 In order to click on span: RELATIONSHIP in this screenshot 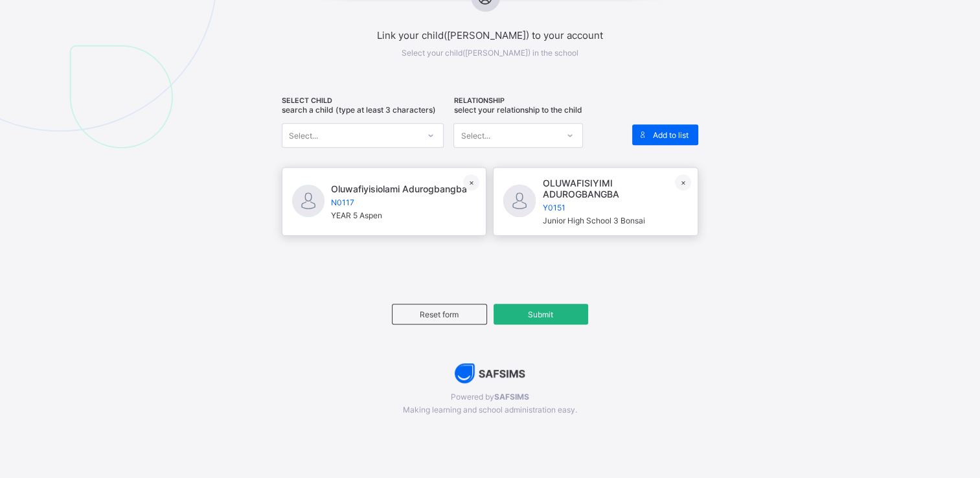, I will do `click(536, 101)`.